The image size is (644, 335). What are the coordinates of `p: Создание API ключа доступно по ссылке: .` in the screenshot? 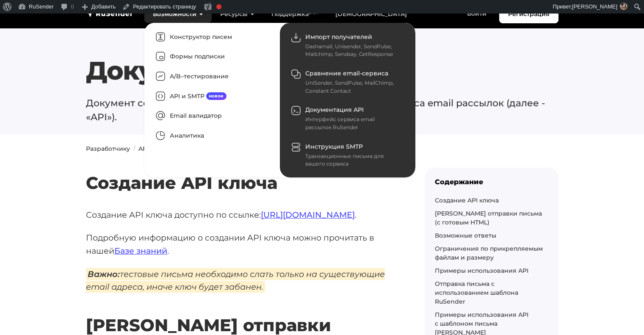 It's located at (242, 215).